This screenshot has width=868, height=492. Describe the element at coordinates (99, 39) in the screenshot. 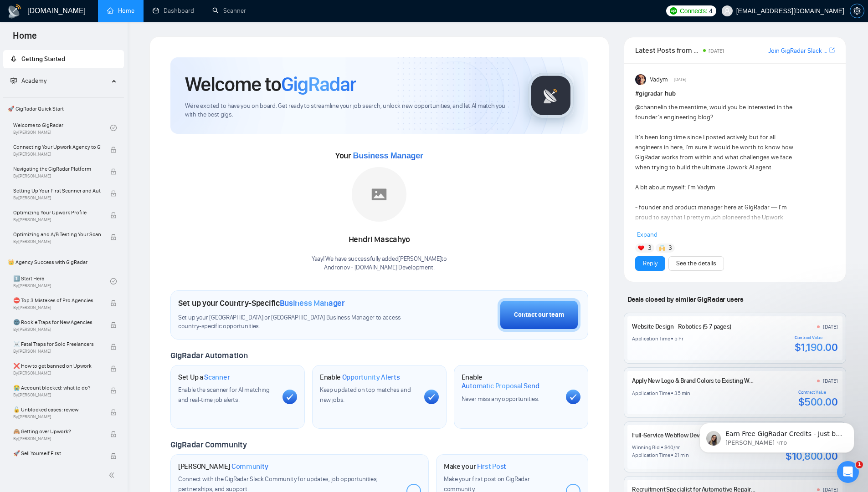

I see `p: Message from Mariia, sent Только что` at that location.